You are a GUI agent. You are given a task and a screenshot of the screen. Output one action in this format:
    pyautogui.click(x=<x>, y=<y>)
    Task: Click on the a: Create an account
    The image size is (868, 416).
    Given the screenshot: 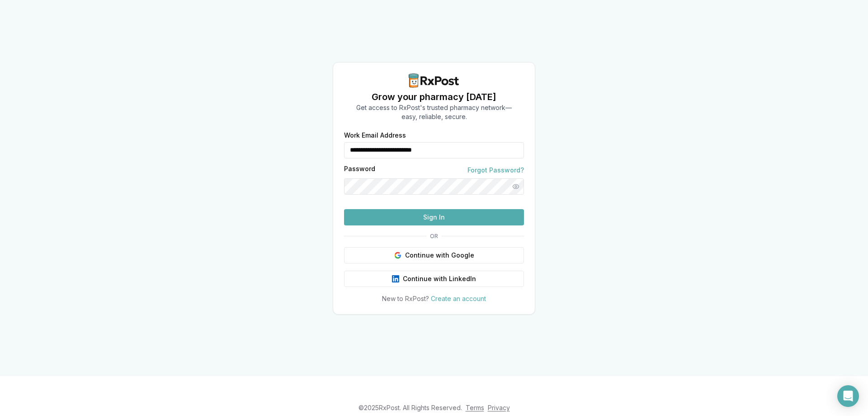 What is the action you would take?
    pyautogui.click(x=459, y=299)
    